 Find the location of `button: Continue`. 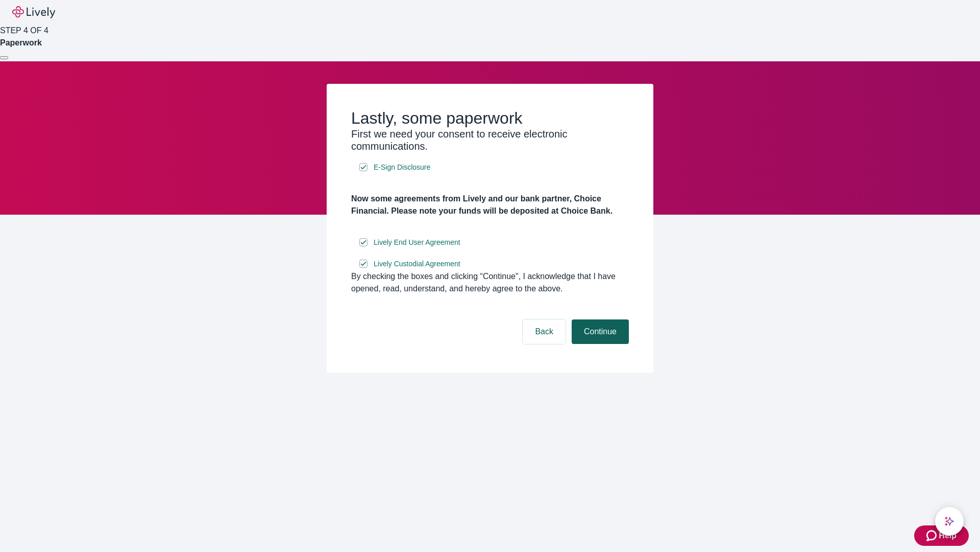

button: Continue is located at coordinates (600, 331).